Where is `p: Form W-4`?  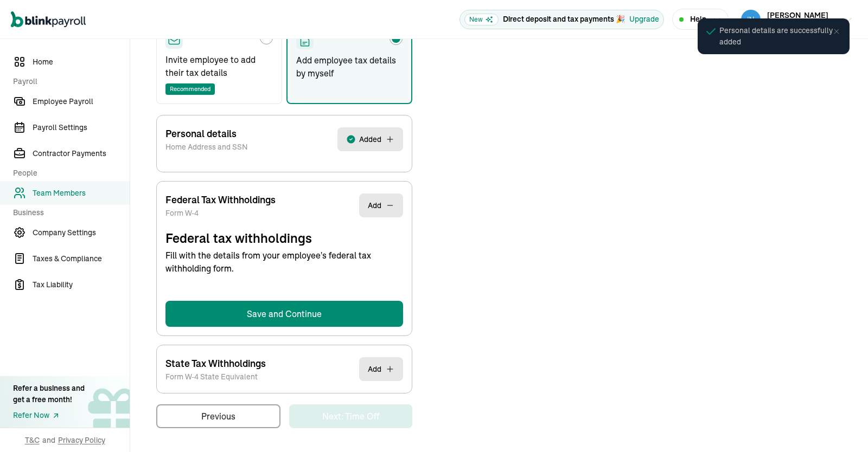 p: Form W-4 is located at coordinates (220, 213).